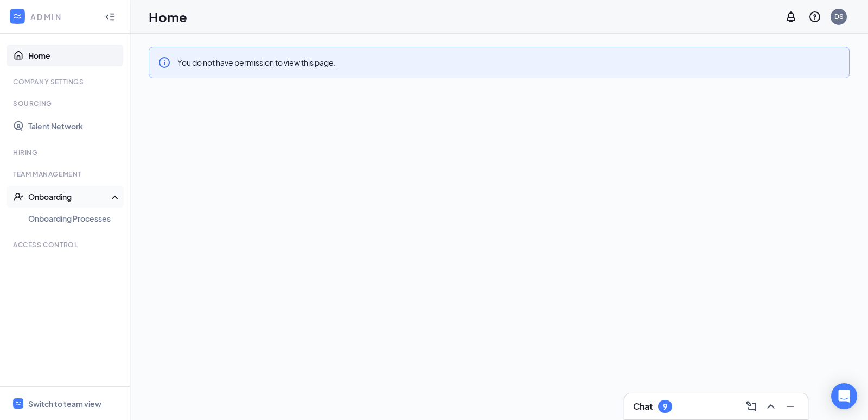 The image size is (868, 420). I want to click on a: Talent Network, so click(74, 126).